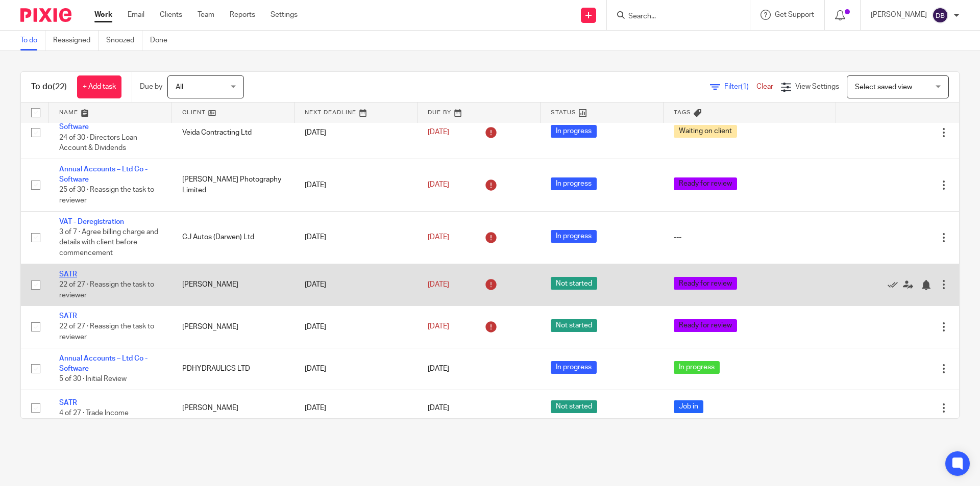 The width and height of the screenshot is (980, 486). What do you see at coordinates (76, 40) in the screenshot?
I see `a: Reassigned` at bounding box center [76, 40].